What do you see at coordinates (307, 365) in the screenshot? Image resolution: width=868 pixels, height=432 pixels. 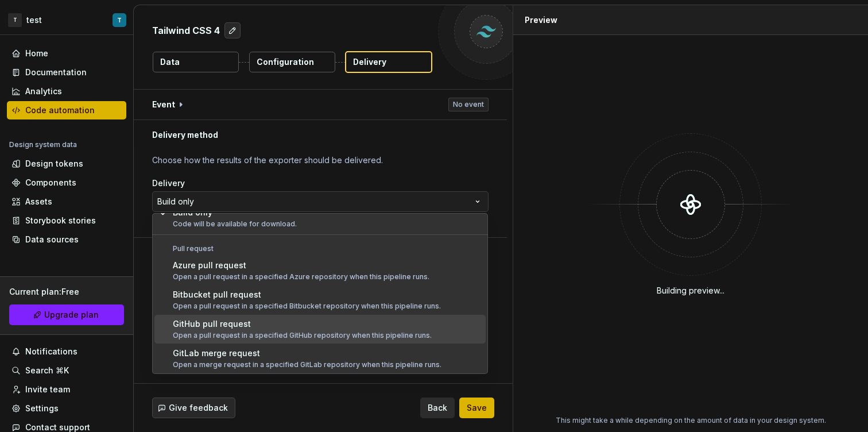 I see `div: Open a merge request in a specified GitLab repository when this pipeline runs.` at bounding box center [307, 365].